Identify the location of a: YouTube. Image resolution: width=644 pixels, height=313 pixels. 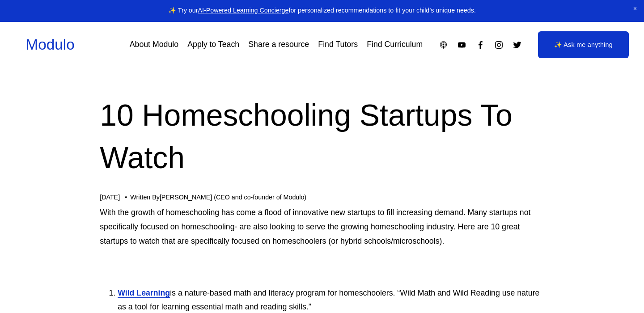
(462, 44).